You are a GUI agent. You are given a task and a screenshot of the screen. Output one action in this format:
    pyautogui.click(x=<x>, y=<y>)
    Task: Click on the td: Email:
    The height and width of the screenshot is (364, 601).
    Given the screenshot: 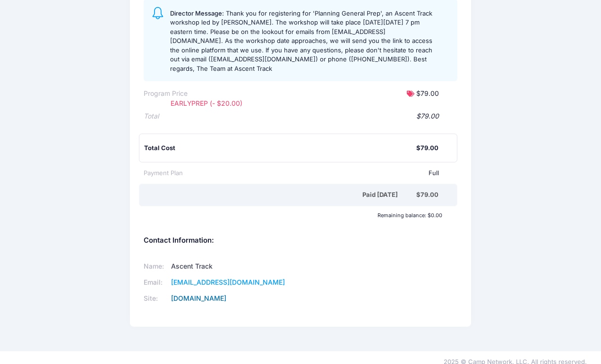 What is the action you would take?
    pyautogui.click(x=155, y=283)
    